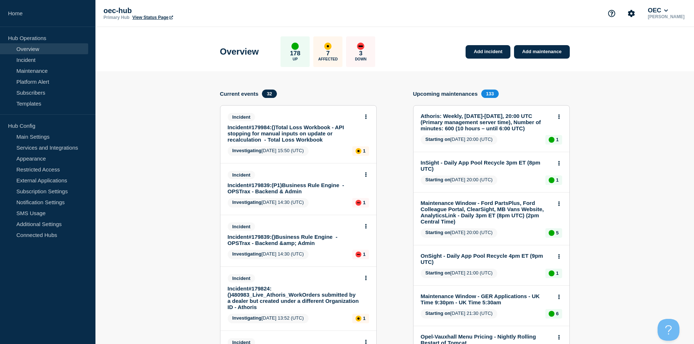 The height and width of the screenshot is (344, 694). What do you see at coordinates (490, 94) in the screenshot?
I see `span: 133` at bounding box center [490, 94].